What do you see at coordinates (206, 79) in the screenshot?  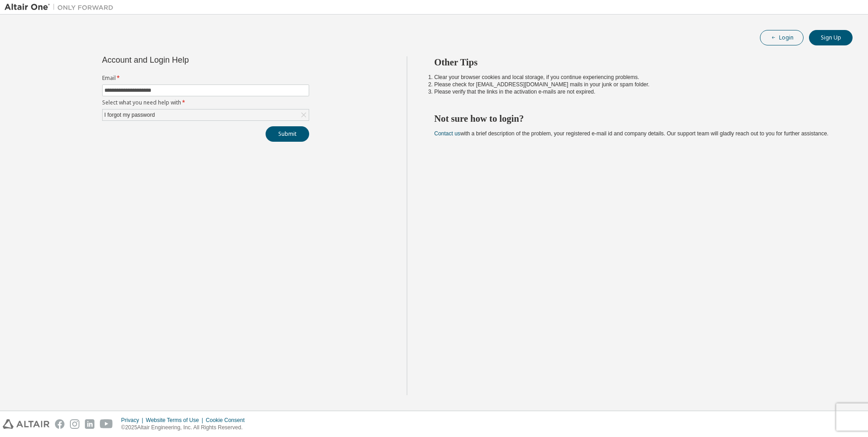 I see `label: Email` at bounding box center [206, 79].